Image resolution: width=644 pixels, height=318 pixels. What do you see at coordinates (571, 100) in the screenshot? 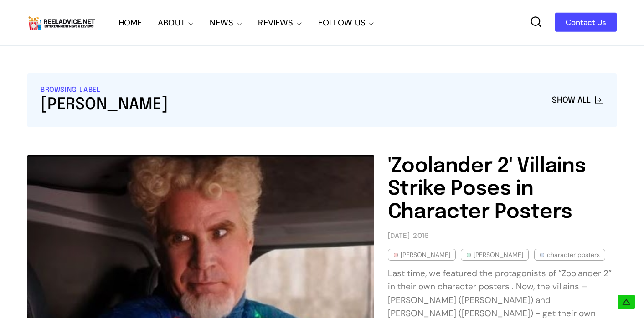
I see `span: Show All` at bounding box center [571, 100].